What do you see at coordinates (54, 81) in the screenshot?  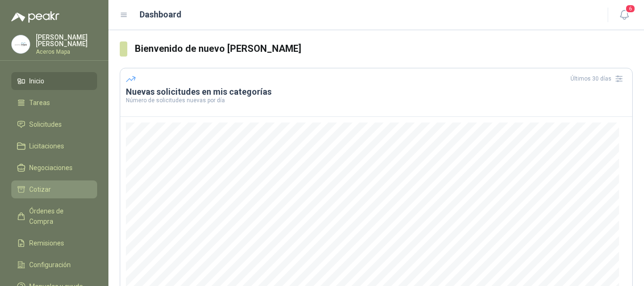 I see `a: Inicio` at bounding box center [54, 81].